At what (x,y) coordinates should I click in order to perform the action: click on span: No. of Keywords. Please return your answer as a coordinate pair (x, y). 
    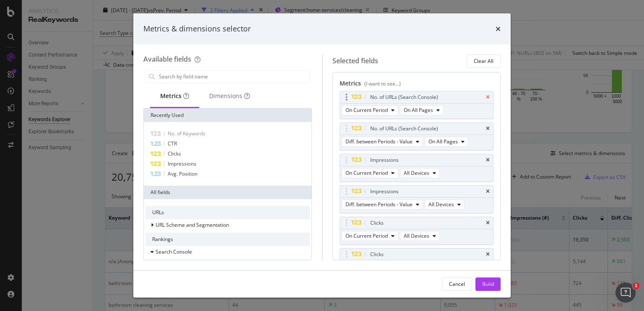
    Looking at the image, I should click on (186, 133).